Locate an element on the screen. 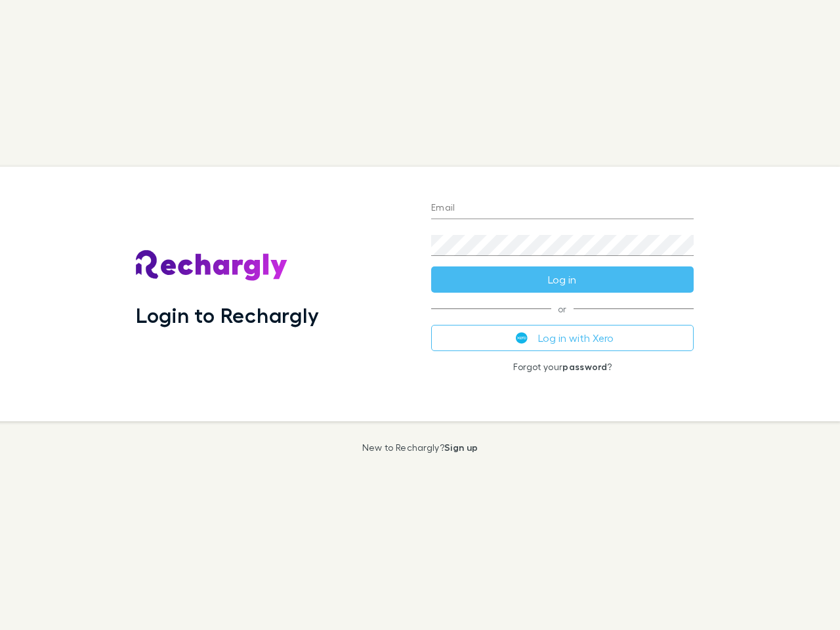  span: or is located at coordinates (562, 309).